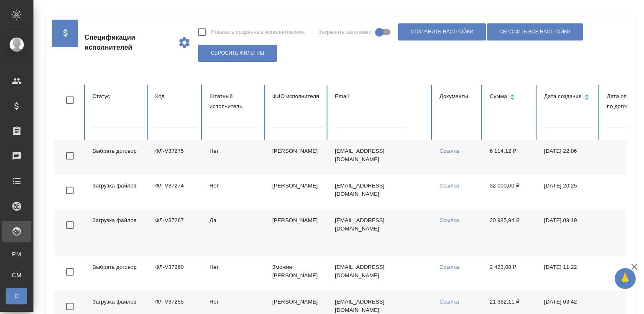 This screenshot has height=314, width=644. What do you see at coordinates (510, 274) in the screenshot?
I see `td: 2 423,08 ₽` at bounding box center [510, 274].